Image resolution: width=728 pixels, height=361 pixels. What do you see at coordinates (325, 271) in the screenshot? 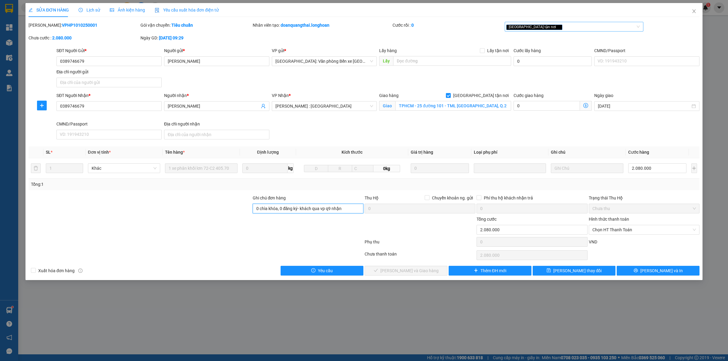
I see `span: Yêu cầu` at bounding box center [325, 271].